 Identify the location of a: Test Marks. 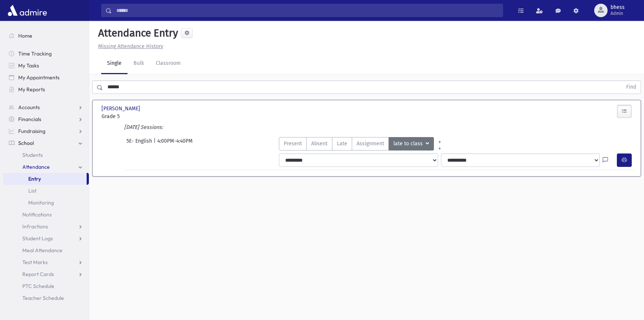
(46, 262).